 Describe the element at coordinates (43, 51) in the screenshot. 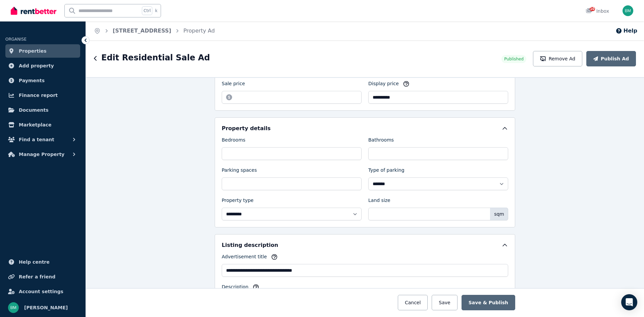

I see `a: Properties` at that location.